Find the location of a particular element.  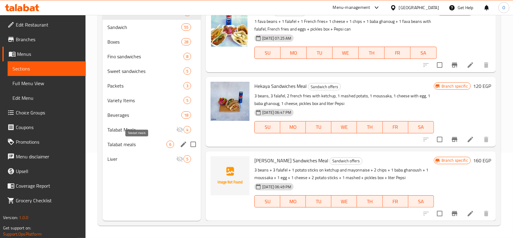

button: edit is located at coordinates (184, 144).